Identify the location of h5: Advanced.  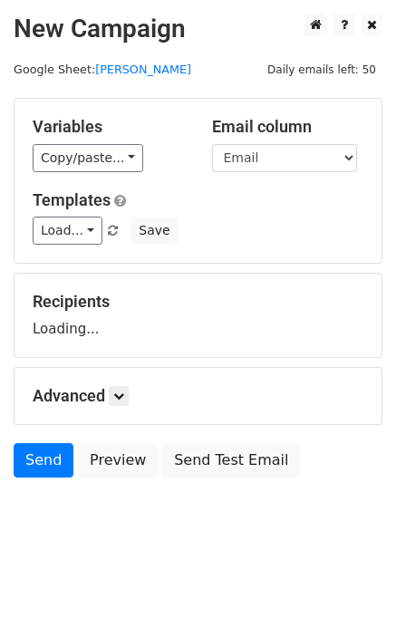
(198, 396).